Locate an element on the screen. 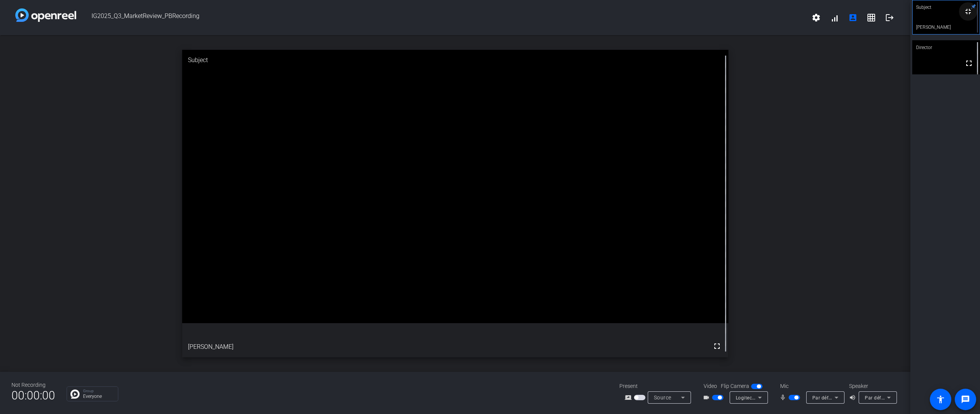 The height and width of the screenshot is (414, 980). span: Source is located at coordinates (663, 397).